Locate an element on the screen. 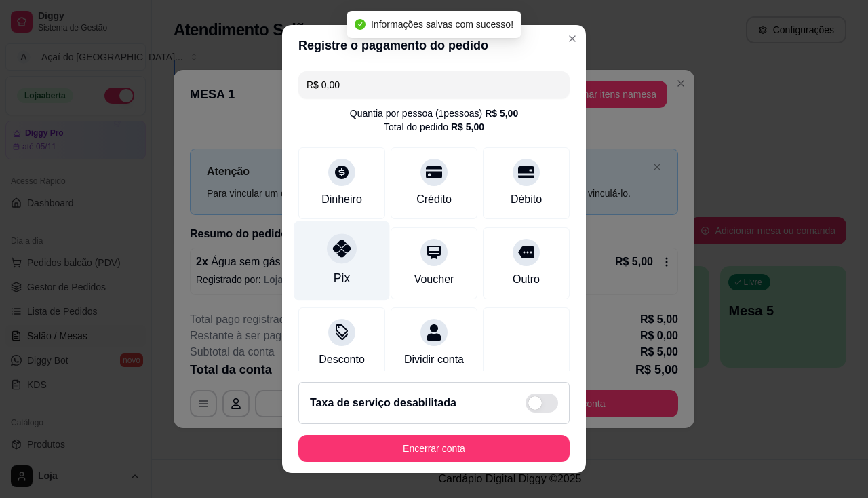 This screenshot has width=868, height=498. div: Crédito is located at coordinates (434, 200).